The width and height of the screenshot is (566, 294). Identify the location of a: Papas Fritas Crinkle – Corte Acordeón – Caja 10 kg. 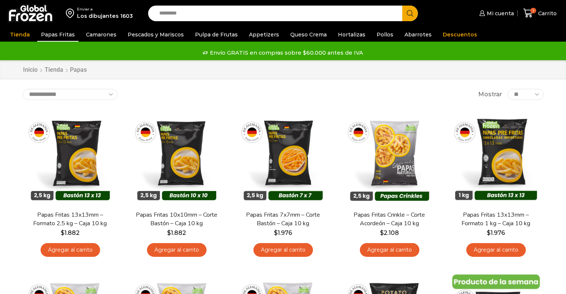
(389, 220).